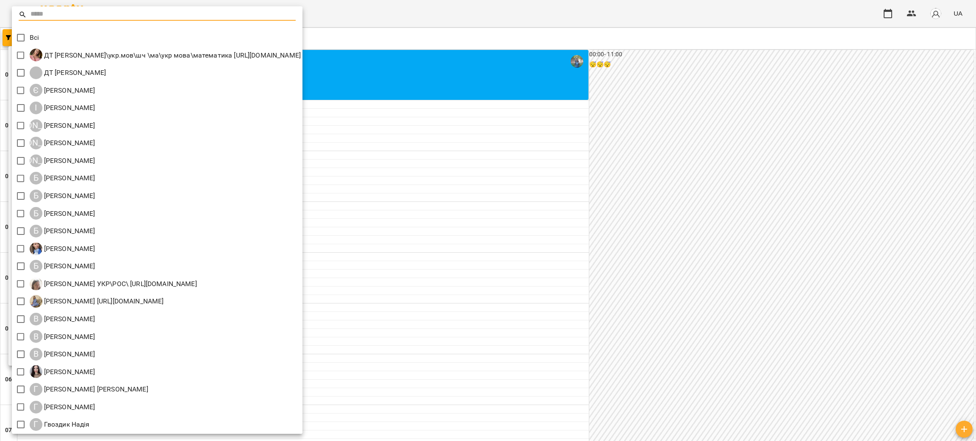 This screenshot has height=441, width=976. I want to click on a: Г Гвоздик Надія, so click(60, 425).